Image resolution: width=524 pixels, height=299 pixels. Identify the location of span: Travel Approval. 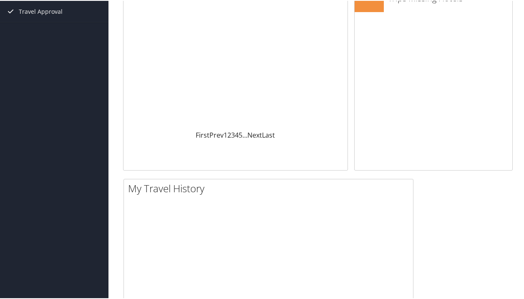
(41, 11).